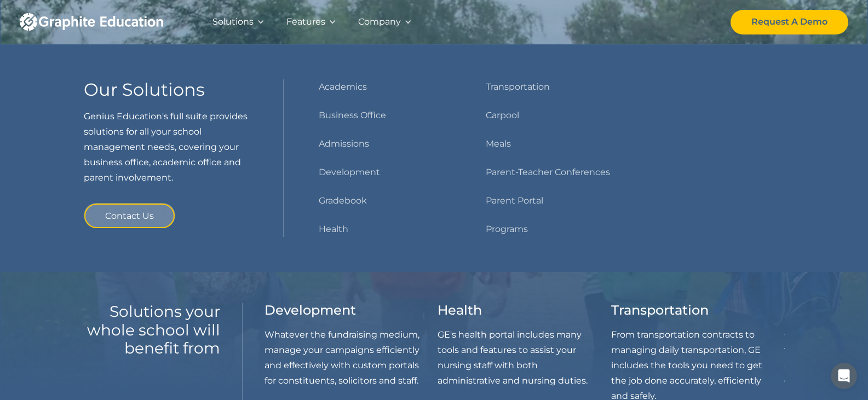  I want to click on a: Parent-Teacher Conferences, so click(548, 172).